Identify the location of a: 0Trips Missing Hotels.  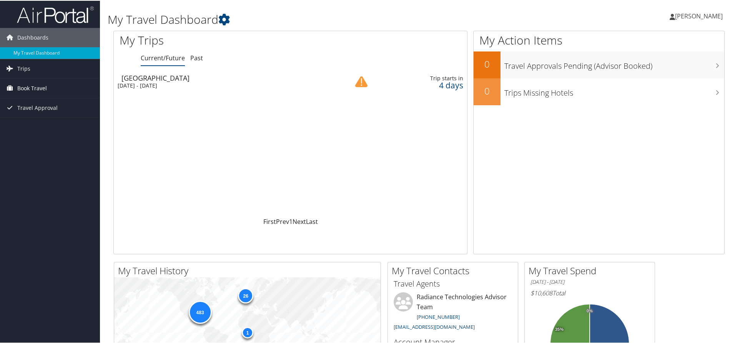
(599, 91).